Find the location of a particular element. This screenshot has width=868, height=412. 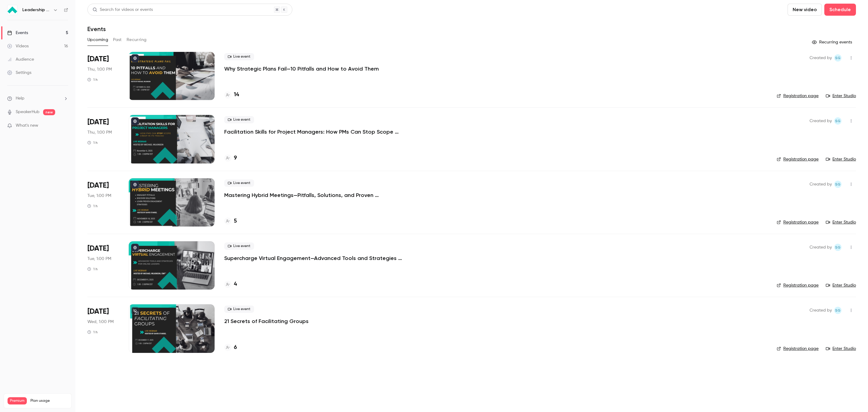

a: Mastering Hybrid Meetings—Pitfalls, Solutions, and Proven Engagement Strategies is located at coordinates (315, 195).